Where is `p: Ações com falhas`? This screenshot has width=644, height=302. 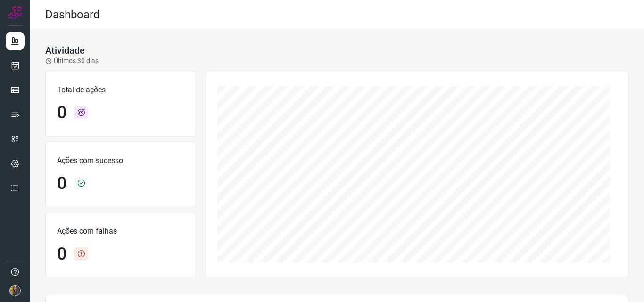
p: Ações com falhas is located at coordinates (121, 232).